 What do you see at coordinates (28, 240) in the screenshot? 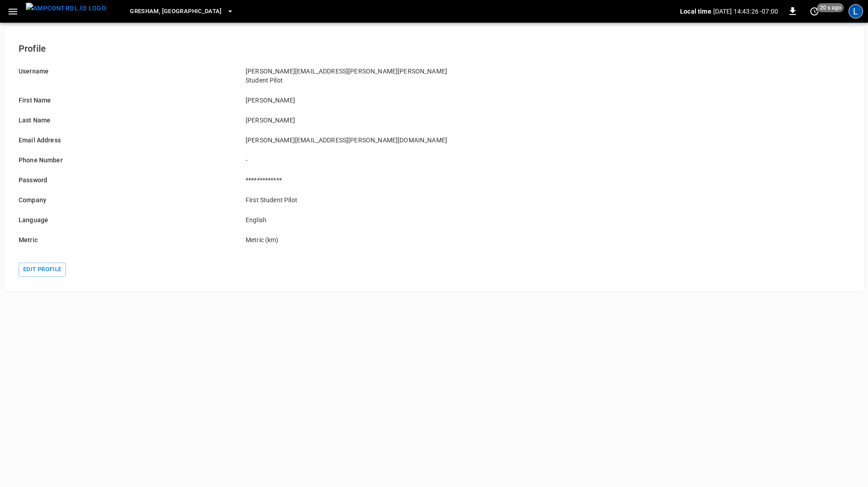
I see `label: Metric` at bounding box center [28, 240].